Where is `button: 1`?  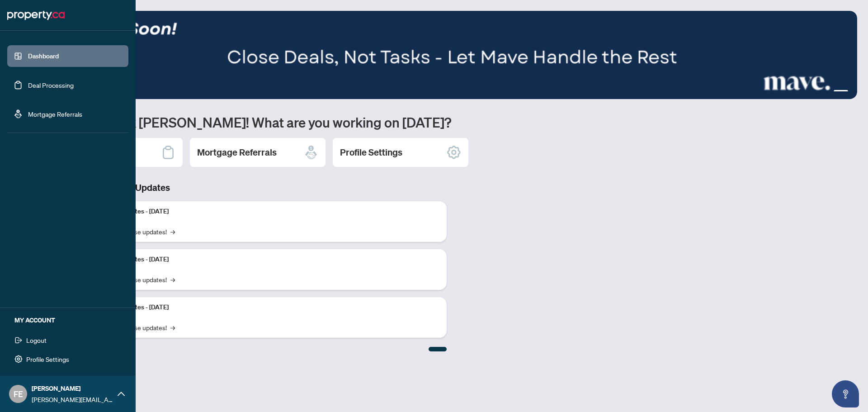
button: 1 is located at coordinates (821, 92).